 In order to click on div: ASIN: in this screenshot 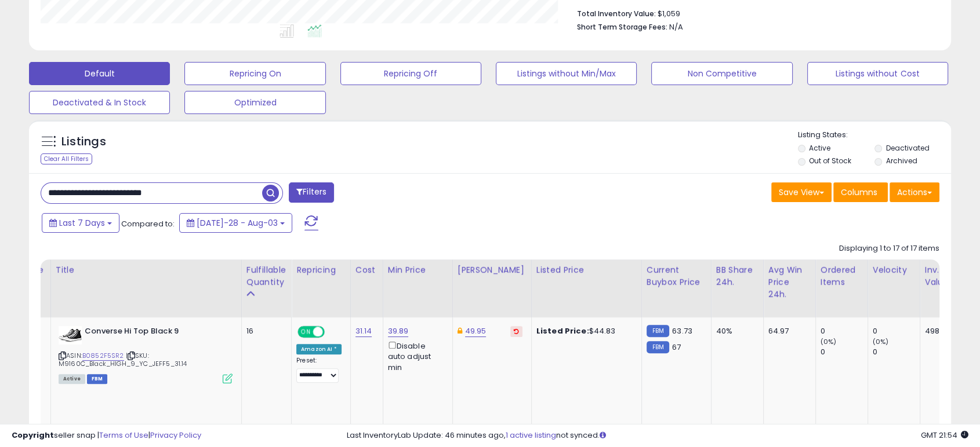, I will do `click(146, 354)`.